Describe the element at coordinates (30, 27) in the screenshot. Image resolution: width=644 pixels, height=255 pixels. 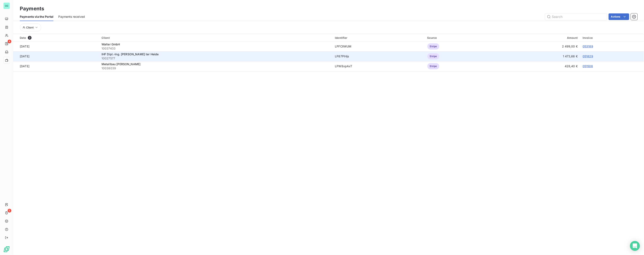
I see `span: Client` at that location.